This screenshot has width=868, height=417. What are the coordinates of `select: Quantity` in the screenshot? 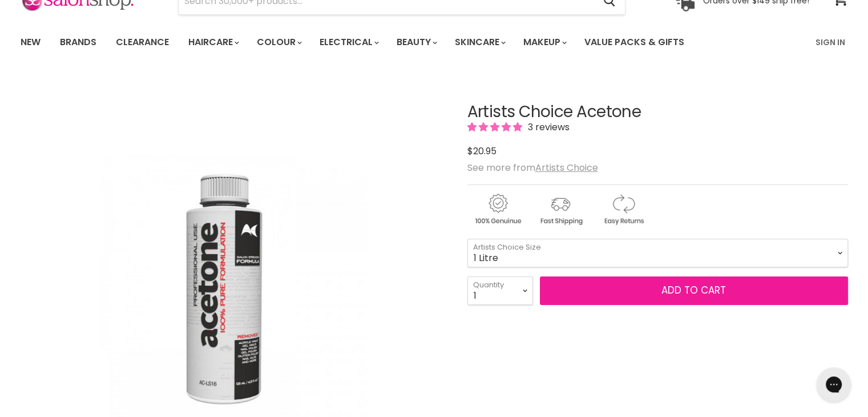 It's located at (500, 291).